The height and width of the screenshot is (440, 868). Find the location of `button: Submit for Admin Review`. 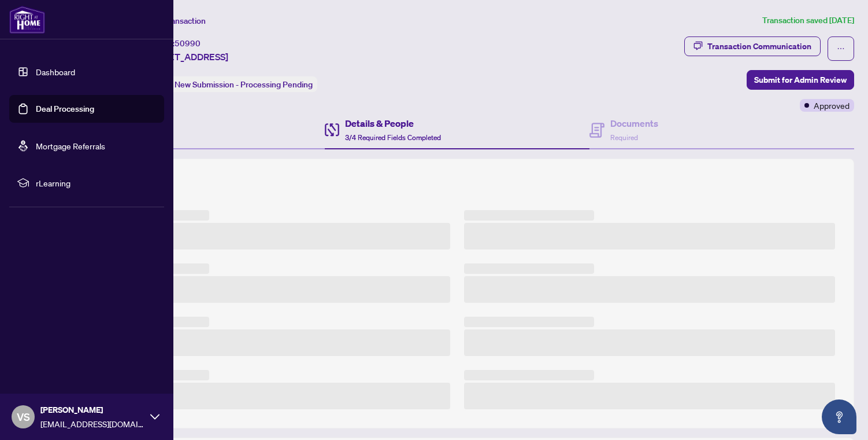

button: Submit for Admin Review is located at coordinates (800, 80).